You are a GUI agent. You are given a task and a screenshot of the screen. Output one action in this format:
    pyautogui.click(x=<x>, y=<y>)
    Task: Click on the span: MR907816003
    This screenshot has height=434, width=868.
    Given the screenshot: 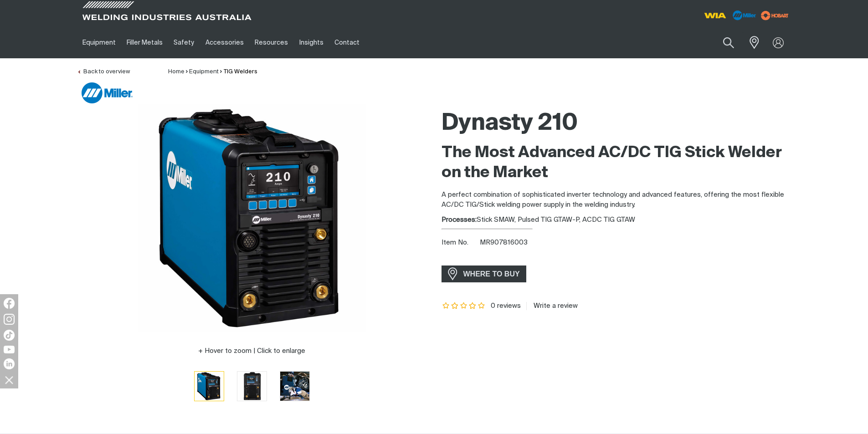 What is the action you would take?
    pyautogui.click(x=503, y=242)
    